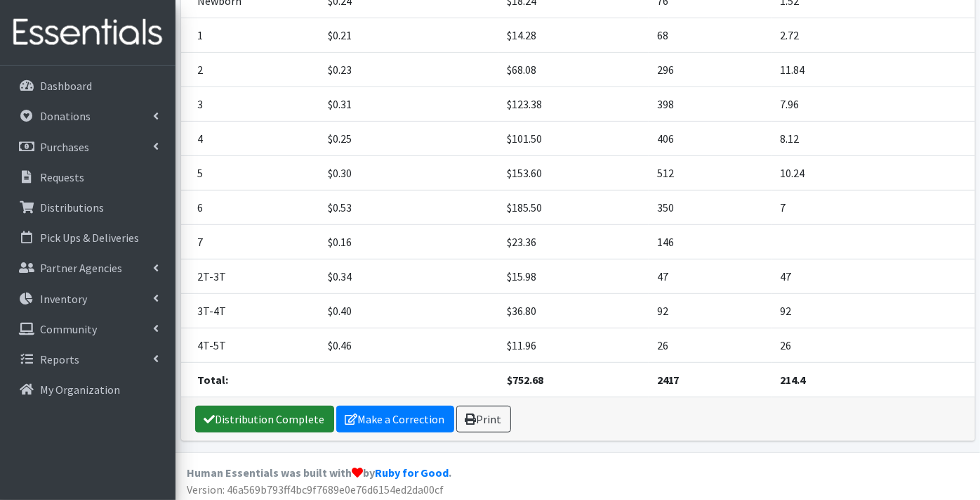 The height and width of the screenshot is (500, 980). Describe the element at coordinates (409, 104) in the screenshot. I see `td: $0.31` at that location.